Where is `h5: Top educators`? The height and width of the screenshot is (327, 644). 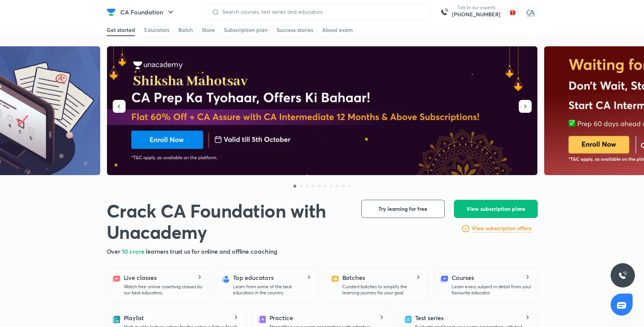 h5: Top educators is located at coordinates (253, 277).